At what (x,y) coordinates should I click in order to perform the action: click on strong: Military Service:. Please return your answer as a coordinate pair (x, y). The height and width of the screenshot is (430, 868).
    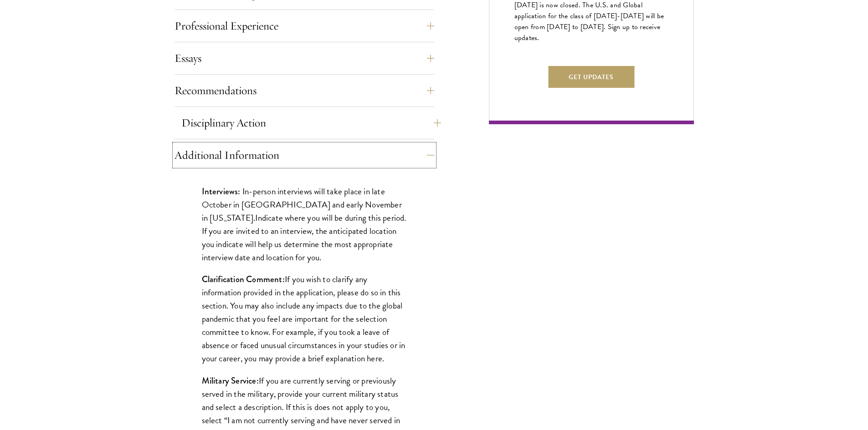
    Looking at the image, I should click on (230, 381).